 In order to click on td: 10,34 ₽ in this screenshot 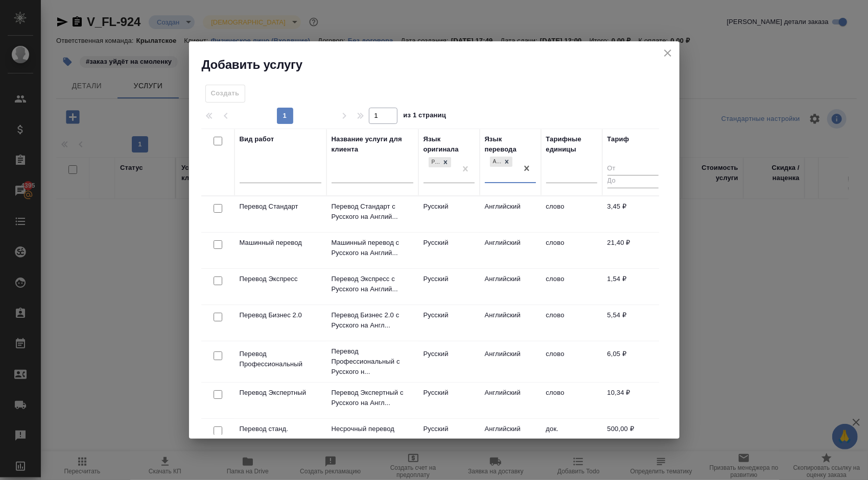, I will do `click(633, 401)`.